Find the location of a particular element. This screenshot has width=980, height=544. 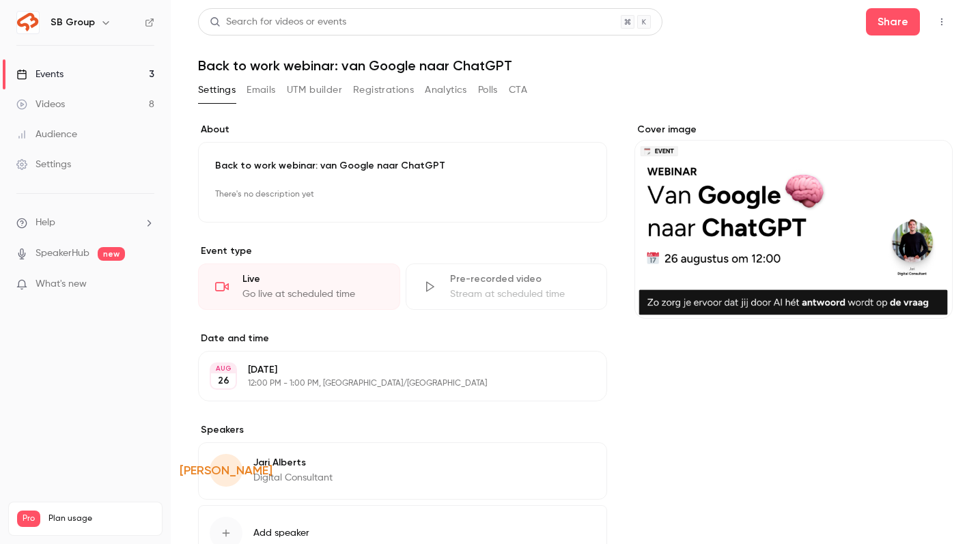

button: Registrations is located at coordinates (384, 90).